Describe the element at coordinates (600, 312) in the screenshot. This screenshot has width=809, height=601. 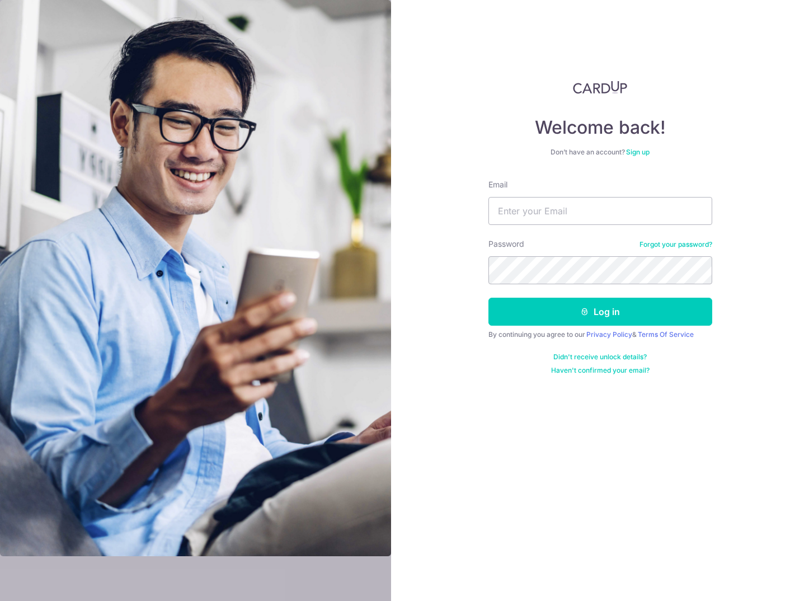
I see `button: Log in` at that location.